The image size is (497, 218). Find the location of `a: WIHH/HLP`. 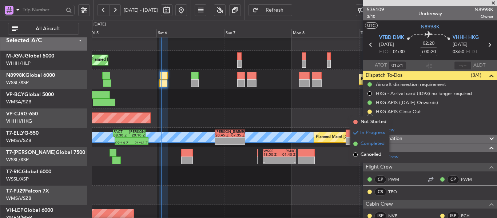

a: WIHH/HLP is located at coordinates (18, 63).